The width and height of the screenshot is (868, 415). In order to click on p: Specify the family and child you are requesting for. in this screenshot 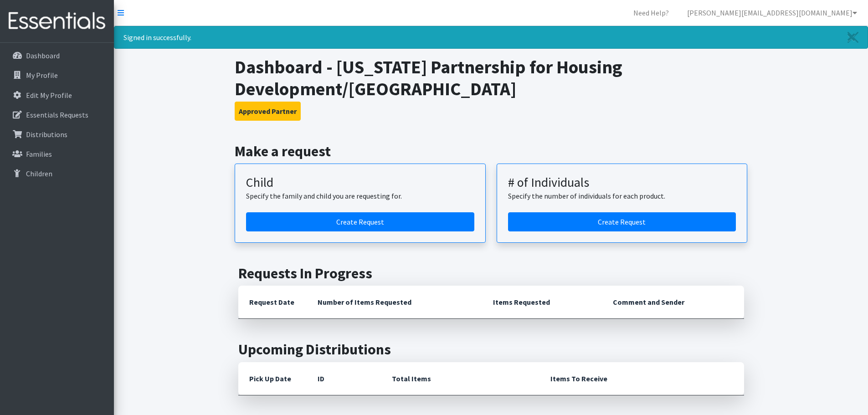, I will do `click(360, 196)`.